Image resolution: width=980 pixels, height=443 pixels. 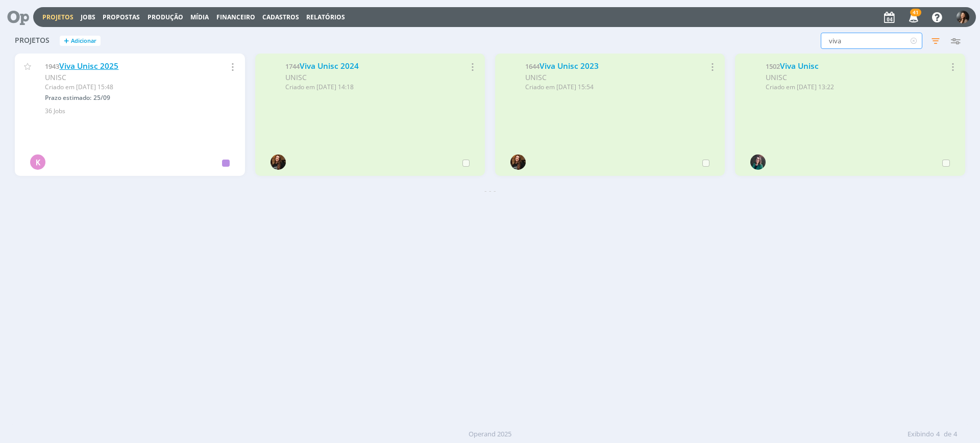 I want to click on input: Busca, so click(x=871, y=41).